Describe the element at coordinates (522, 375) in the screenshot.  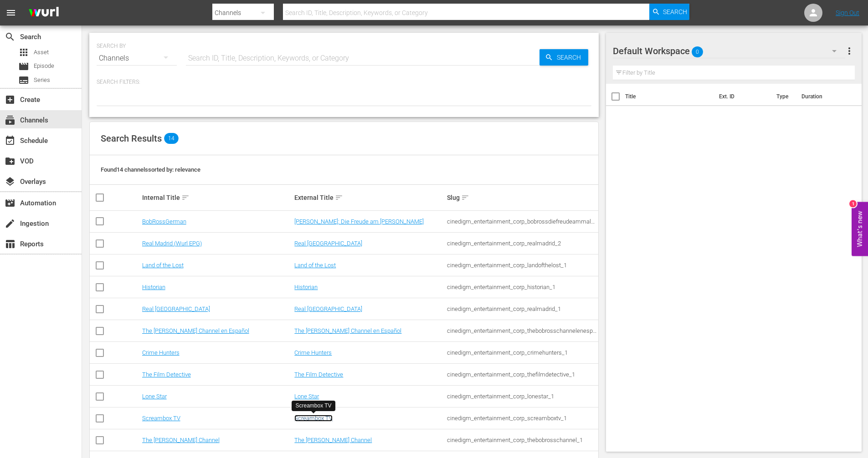
I see `div: cinedigm_entertainment_corp_thefilmdetective_1` at that location.